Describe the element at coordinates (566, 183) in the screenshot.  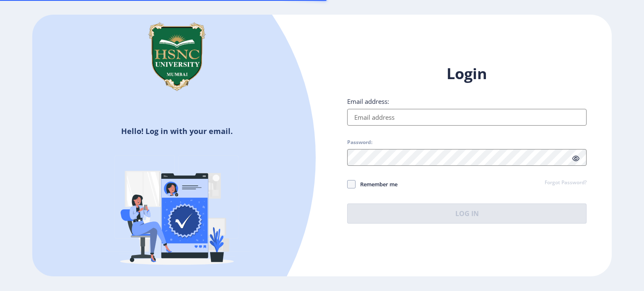
I see `a: Forgot Password?` at that location.